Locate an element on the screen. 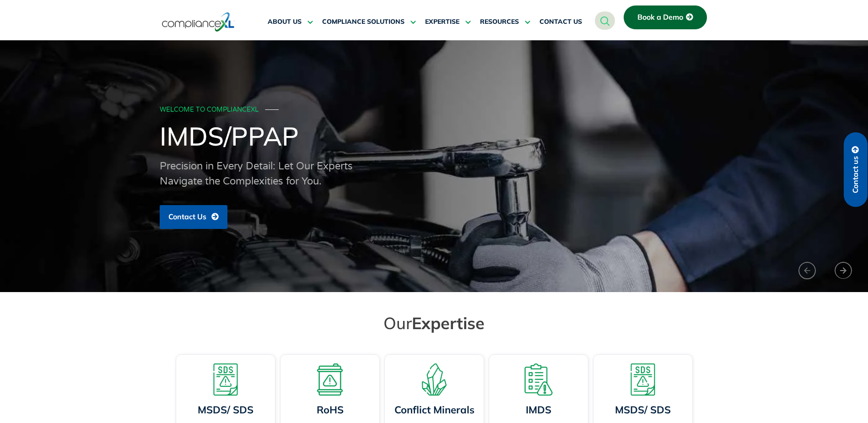  span: ABOUT US is located at coordinates (285, 22).